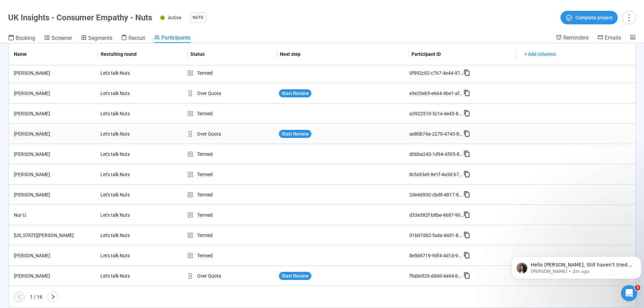 This screenshot has height=308, width=644. Describe the element at coordinates (25, 38) in the screenshot. I see `span: Booking` at that location.